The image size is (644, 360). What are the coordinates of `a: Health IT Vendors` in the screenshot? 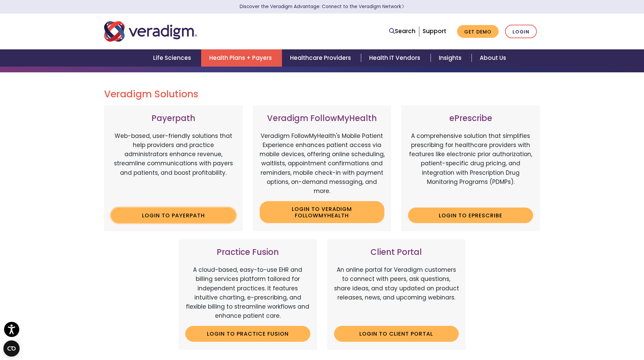 It's located at (396, 58).